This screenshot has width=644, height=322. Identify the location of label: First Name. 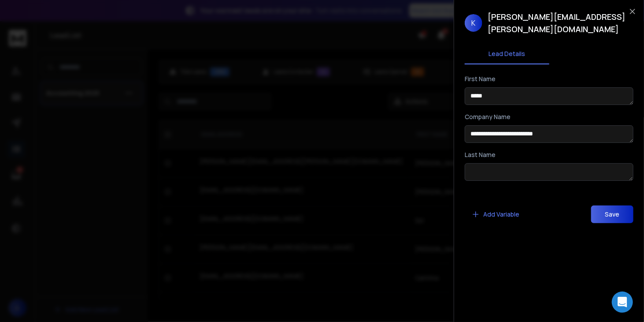
(480, 79).